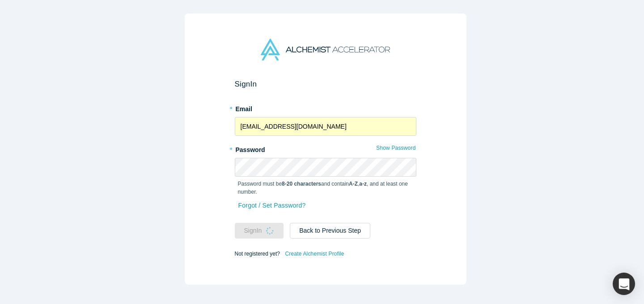  What do you see at coordinates (326, 148) in the screenshot?
I see `label: Password` at bounding box center [326, 148].